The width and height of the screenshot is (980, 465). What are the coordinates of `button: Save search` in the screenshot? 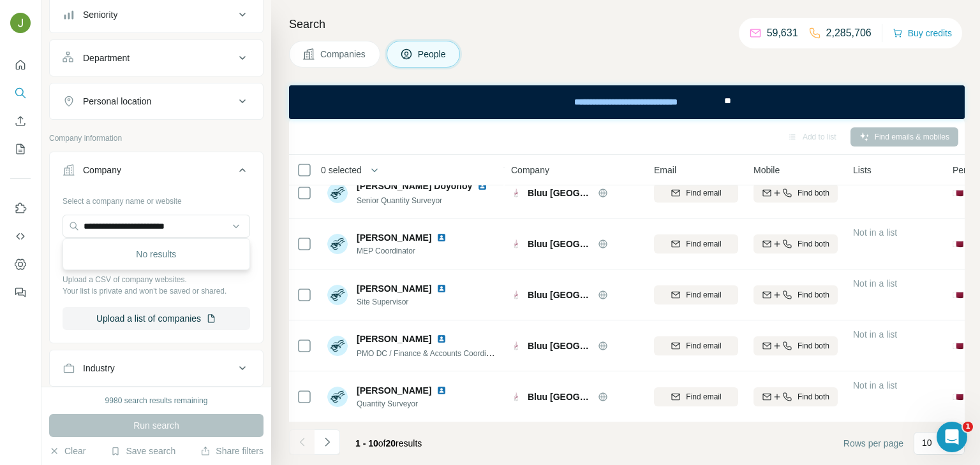 It's located at (143, 452).